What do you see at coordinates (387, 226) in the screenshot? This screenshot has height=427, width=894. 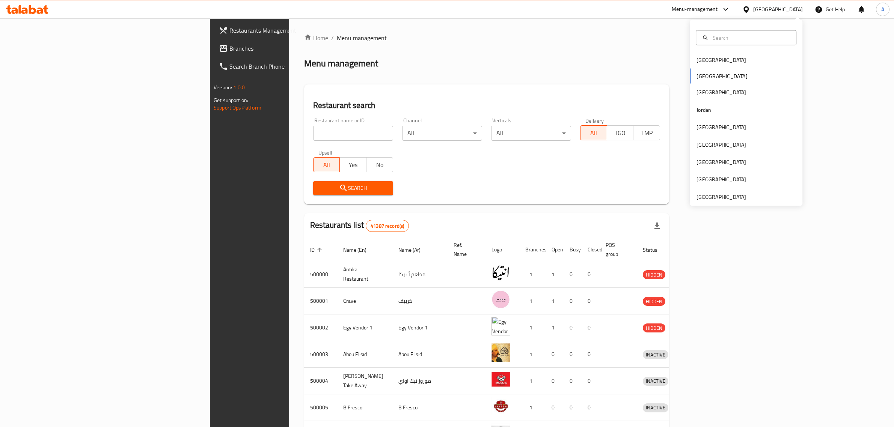 I see `span: 41387 record(s)` at bounding box center [387, 226].